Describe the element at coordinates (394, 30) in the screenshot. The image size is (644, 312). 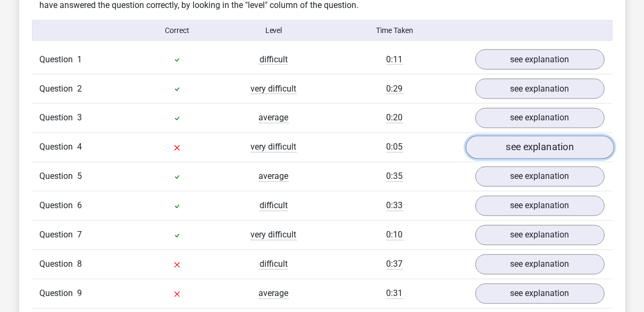
I see `div: Time Taken` at that location.